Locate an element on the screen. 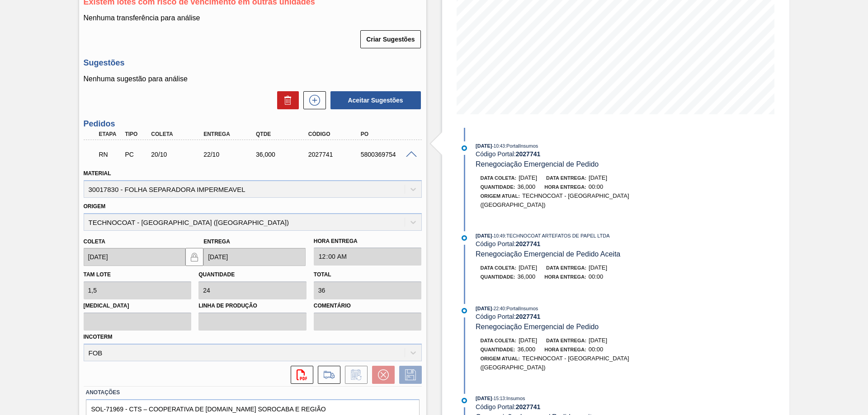 Image resolution: width=868 pixels, height=415 pixels. div: 20/10/2025 is located at coordinates (178, 155).